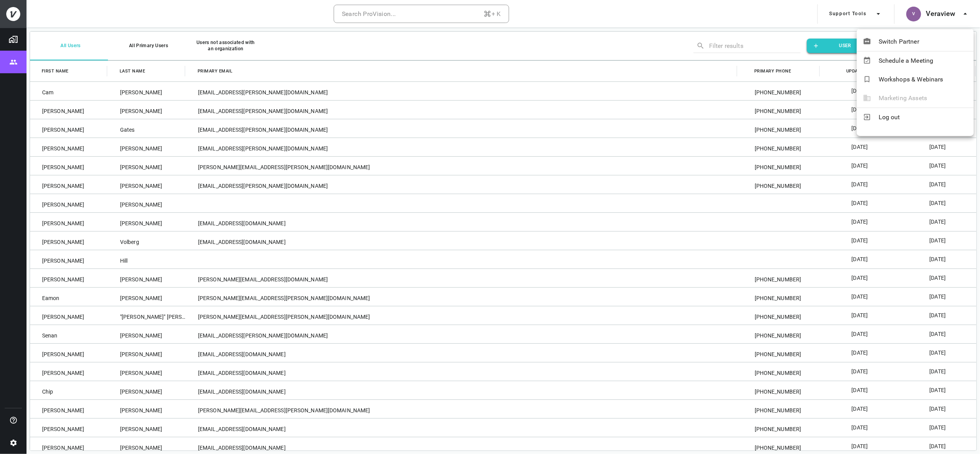 The height and width of the screenshot is (454, 980). I want to click on span: Workshops & Webinars, so click(923, 80).